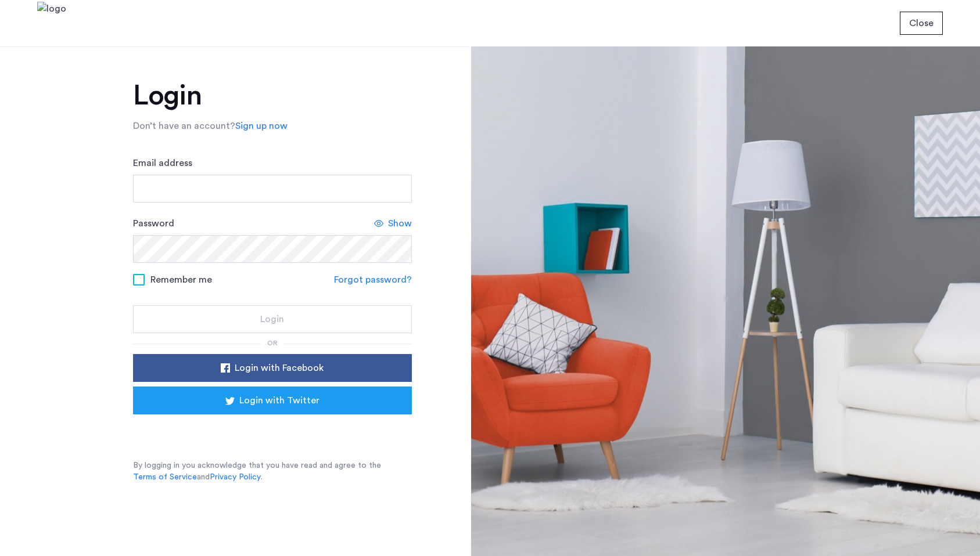 The height and width of the screenshot is (556, 980). Describe the element at coordinates (273, 471) in the screenshot. I see `p: By logging in you acknowledge that you have read and agree to the and .` at that location.